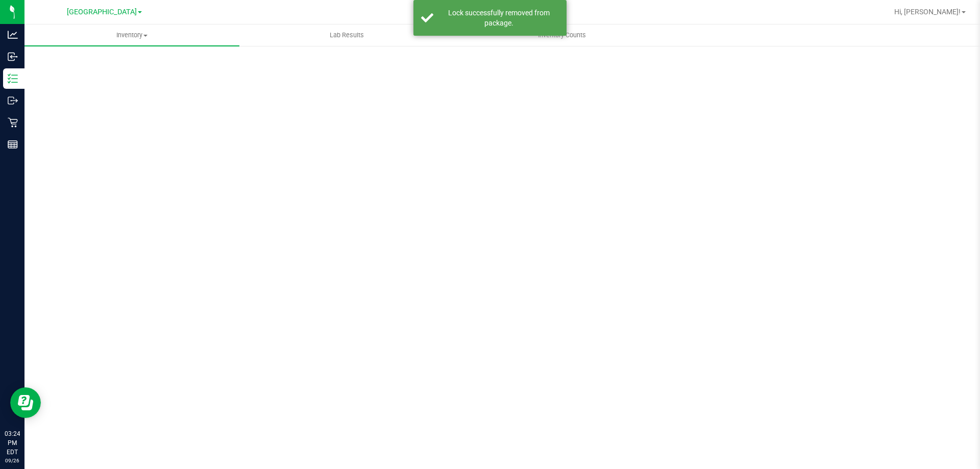 This screenshot has height=469, width=980. Describe the element at coordinates (13, 79) in the screenshot. I see `inline-svg: Inventory` at that location.